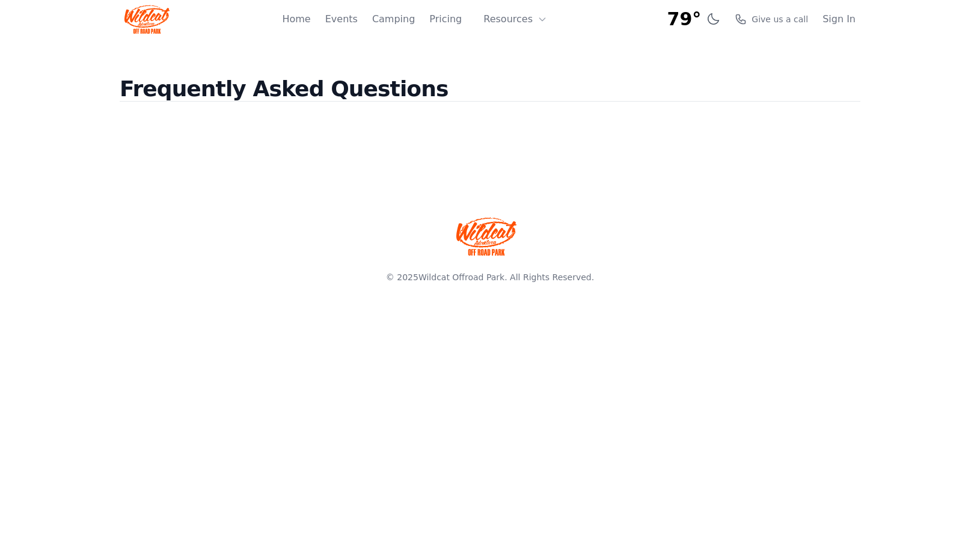 Image resolution: width=980 pixels, height=540 pixels. What do you see at coordinates (446, 19) in the screenshot?
I see `a: Pricing` at bounding box center [446, 19].